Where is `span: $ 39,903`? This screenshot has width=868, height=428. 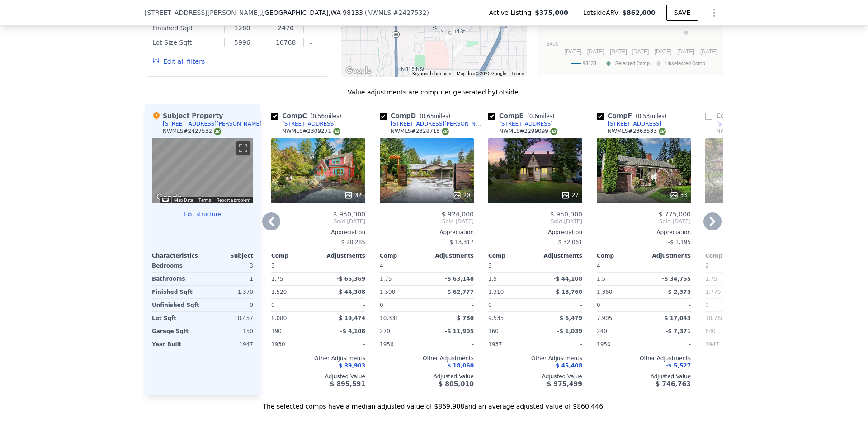 span: $ 39,903 is located at coordinates (352, 365).